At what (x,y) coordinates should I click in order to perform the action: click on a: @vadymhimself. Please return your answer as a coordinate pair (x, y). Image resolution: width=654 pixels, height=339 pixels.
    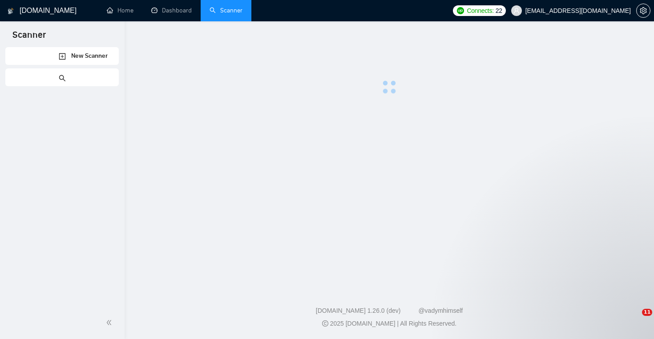
    Looking at the image, I should click on (440, 311).